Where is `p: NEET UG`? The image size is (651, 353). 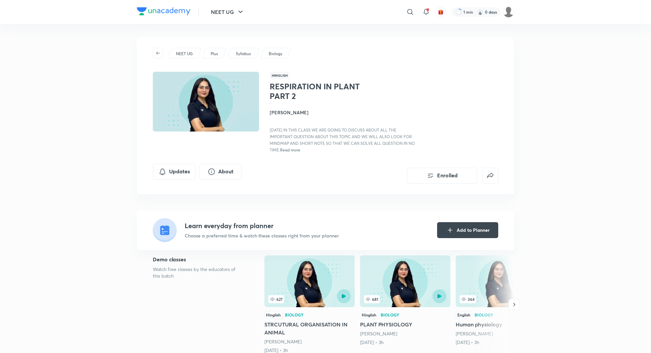 p: NEET UG is located at coordinates (184, 54).